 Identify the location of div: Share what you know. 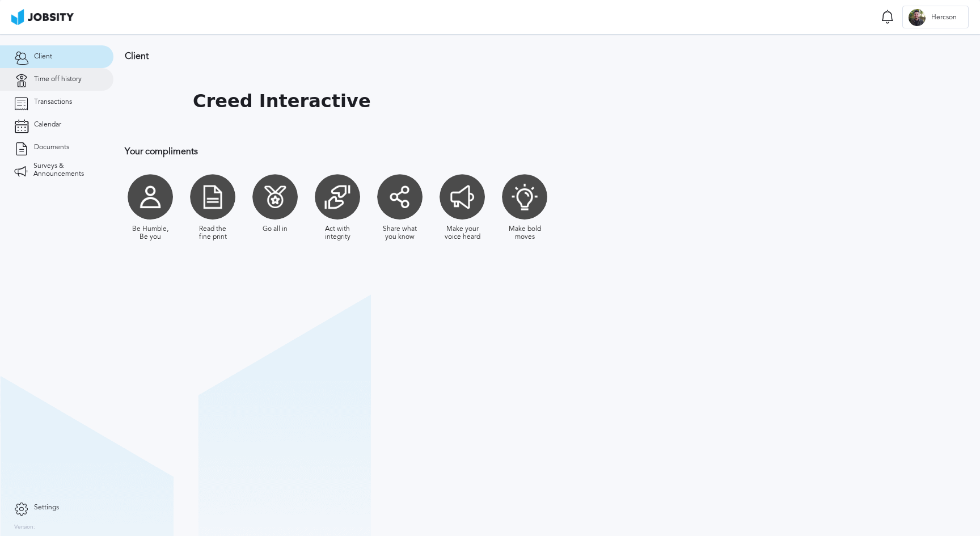
(400, 233).